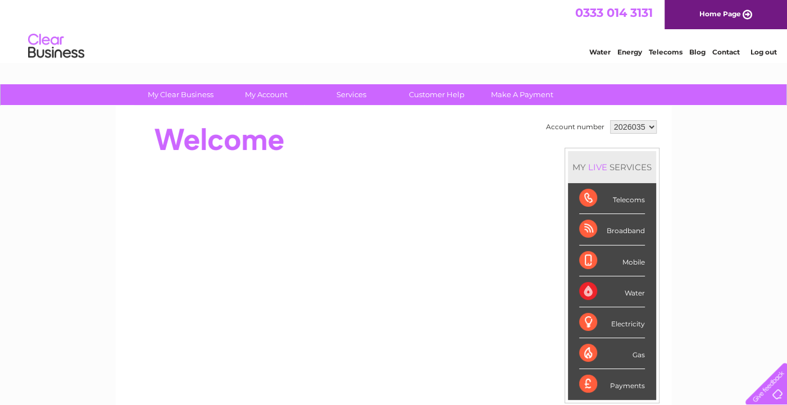  Describe the element at coordinates (576, 127) in the screenshot. I see `td: Account number` at that location.